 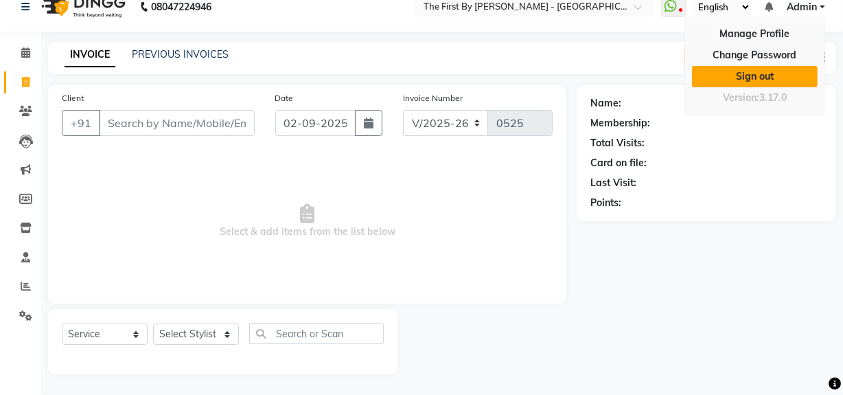 What do you see at coordinates (606, 103) in the screenshot?
I see `div: Name:` at bounding box center [606, 103].